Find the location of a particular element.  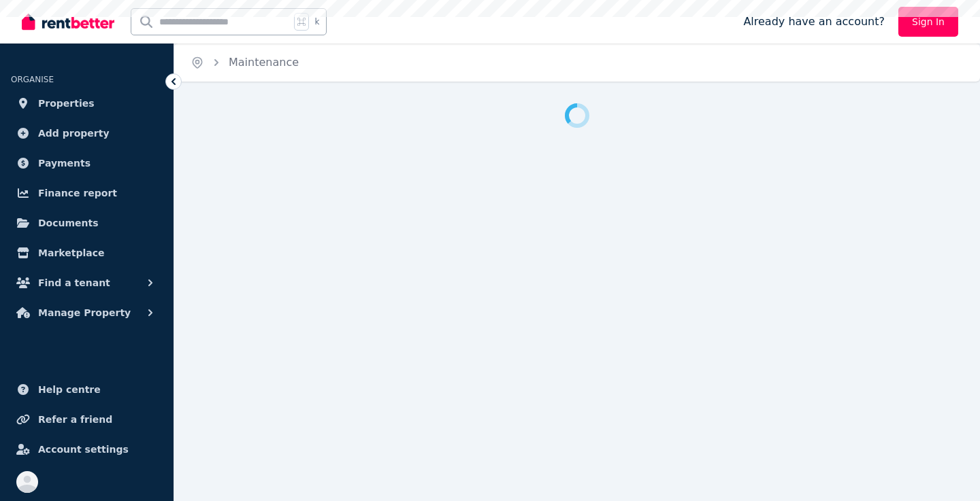

nav: Breadcrumb is located at coordinates (244, 63).